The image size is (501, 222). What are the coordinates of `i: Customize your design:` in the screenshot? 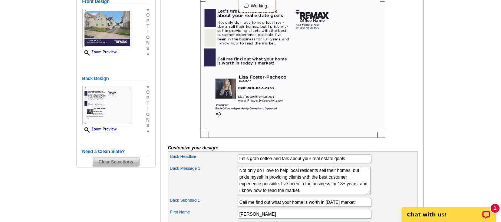 It's located at (193, 148).